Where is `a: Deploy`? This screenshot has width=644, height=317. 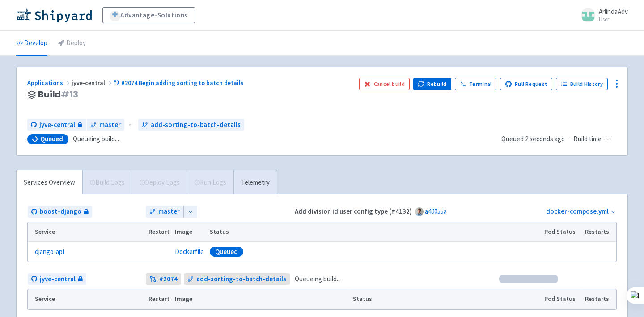
a: Deploy is located at coordinates (72, 43).